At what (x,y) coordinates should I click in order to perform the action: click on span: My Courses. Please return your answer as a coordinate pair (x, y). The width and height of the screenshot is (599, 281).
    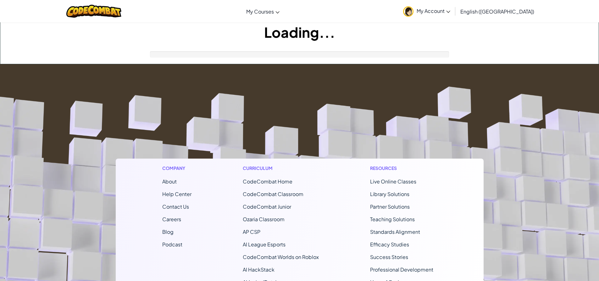
    Looking at the image, I should click on (260, 11).